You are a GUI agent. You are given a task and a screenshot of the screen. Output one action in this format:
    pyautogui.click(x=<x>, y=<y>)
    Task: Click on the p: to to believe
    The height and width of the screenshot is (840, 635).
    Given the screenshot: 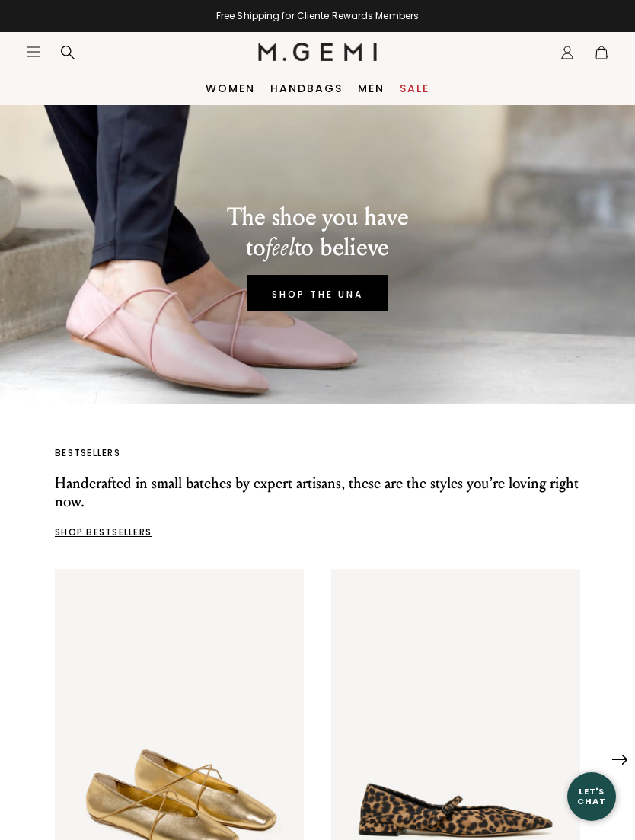 What is the action you would take?
    pyautogui.click(x=318, y=248)
    